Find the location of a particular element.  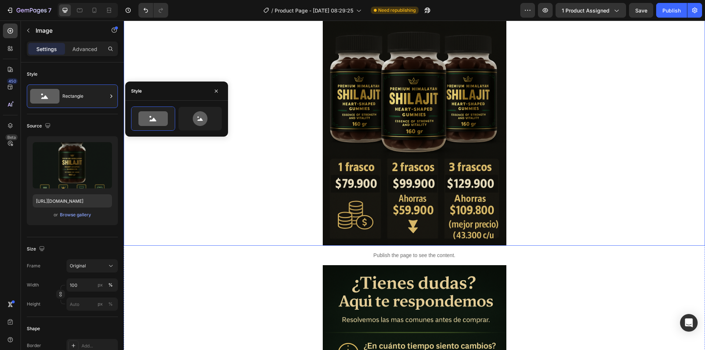

p: Settings is located at coordinates (47, 49).